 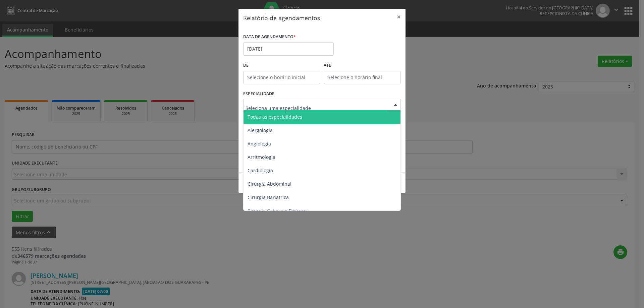 I want to click on label: De, so click(x=282, y=66).